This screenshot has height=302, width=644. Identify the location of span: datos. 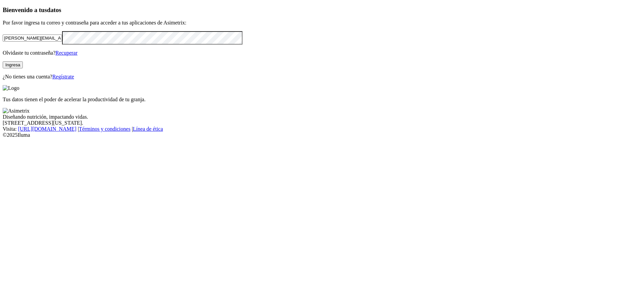
(54, 10).